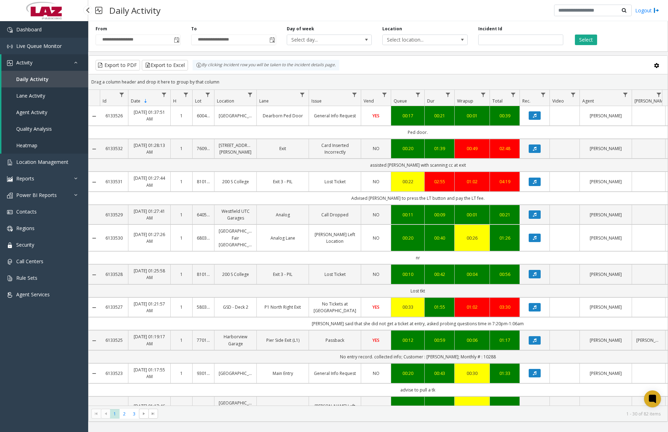 The height and width of the screenshot is (432, 668). I want to click on span: Rule Sets, so click(27, 278).